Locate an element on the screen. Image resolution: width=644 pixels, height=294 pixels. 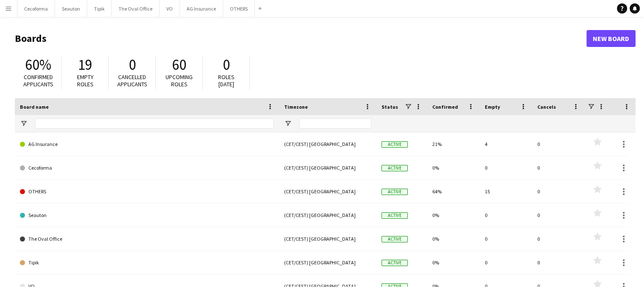
span: 60 is located at coordinates (179, 65).